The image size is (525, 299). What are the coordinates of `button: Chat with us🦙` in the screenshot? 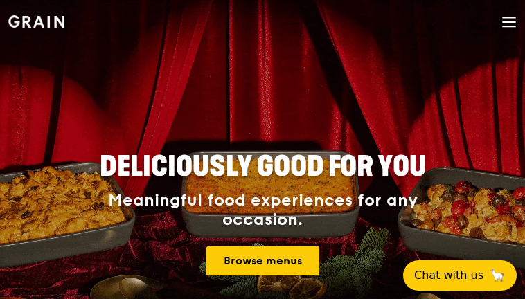 It's located at (460, 275).